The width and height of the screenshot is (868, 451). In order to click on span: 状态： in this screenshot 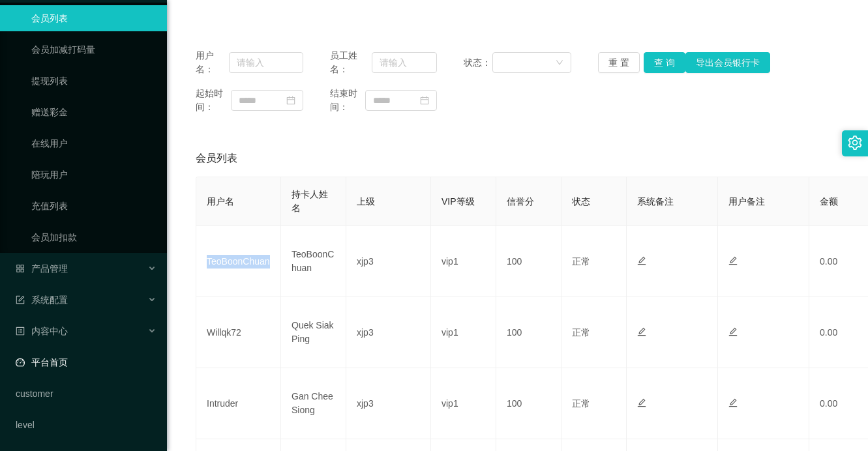, I will do `click(478, 62)`.